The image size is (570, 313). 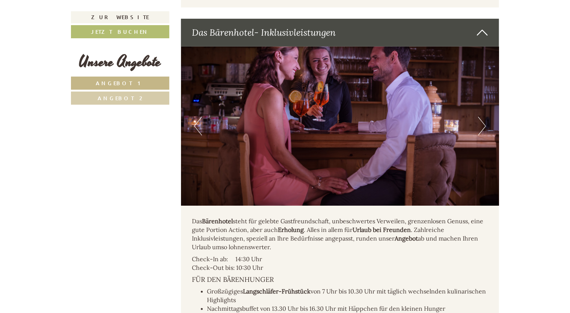 I want to click on span: Angebot 1, so click(x=120, y=83).